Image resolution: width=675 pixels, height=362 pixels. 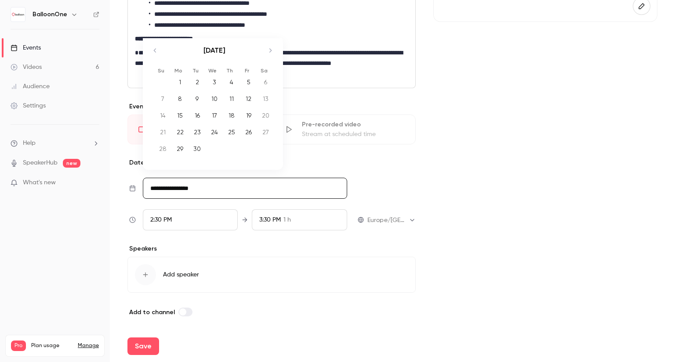 What do you see at coordinates (353, 134) in the screenshot?
I see `div: Stream at scheduled time` at bounding box center [353, 134].